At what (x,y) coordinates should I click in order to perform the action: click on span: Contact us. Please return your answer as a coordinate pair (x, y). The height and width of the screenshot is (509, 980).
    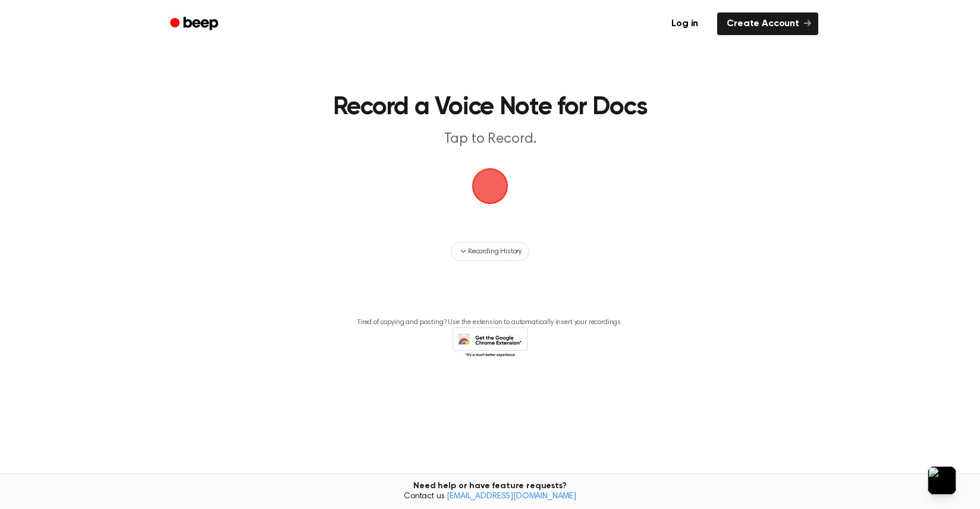
    Looking at the image, I should click on (490, 498).